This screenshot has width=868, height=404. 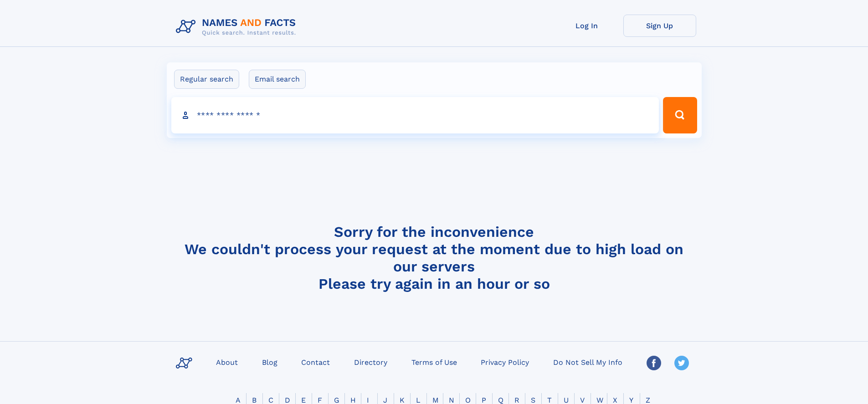 I want to click on a: Sign Up, so click(x=660, y=25).